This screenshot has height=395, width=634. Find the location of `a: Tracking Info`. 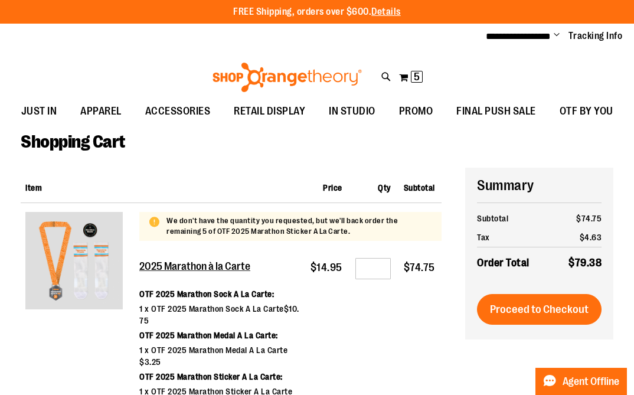

a: Tracking Info is located at coordinates (596, 36).